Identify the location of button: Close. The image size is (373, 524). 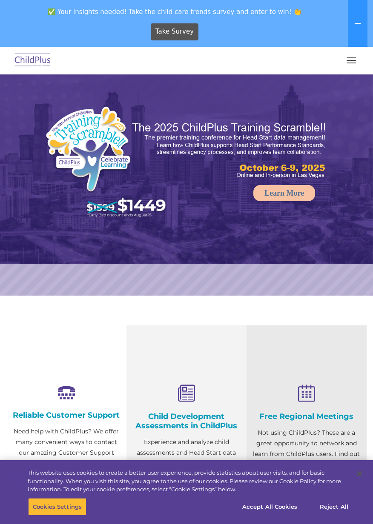
(359, 474).